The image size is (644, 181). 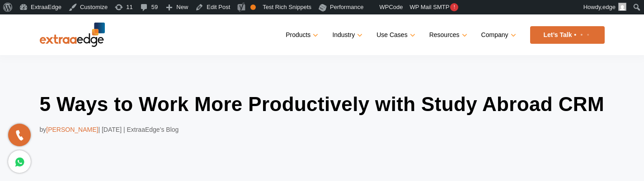 I want to click on h1: 5 Ways to Work More Productively with Study Abroad CRM, so click(x=322, y=104).